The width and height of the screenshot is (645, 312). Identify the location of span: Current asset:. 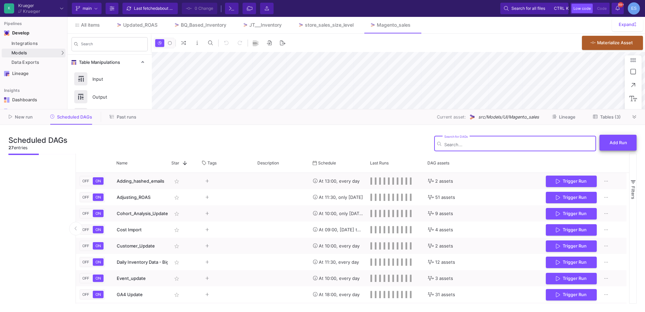
(451, 117).